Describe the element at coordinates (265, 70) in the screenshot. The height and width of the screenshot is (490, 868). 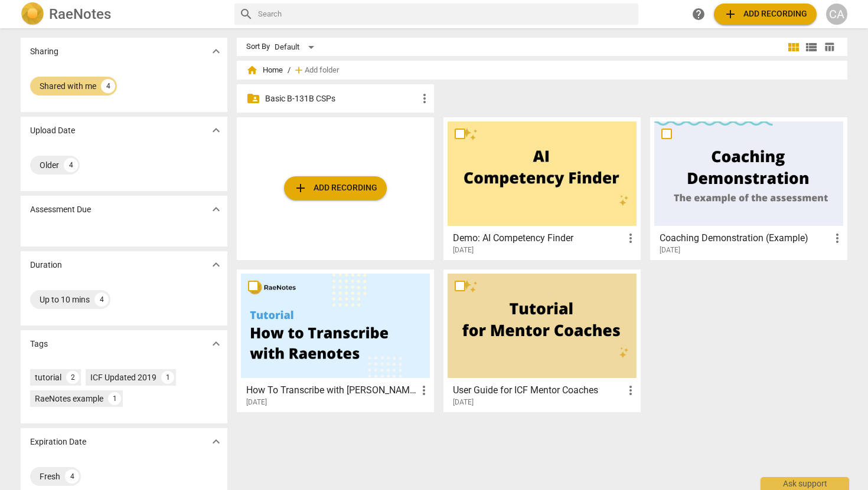
I see `span: Home` at that location.